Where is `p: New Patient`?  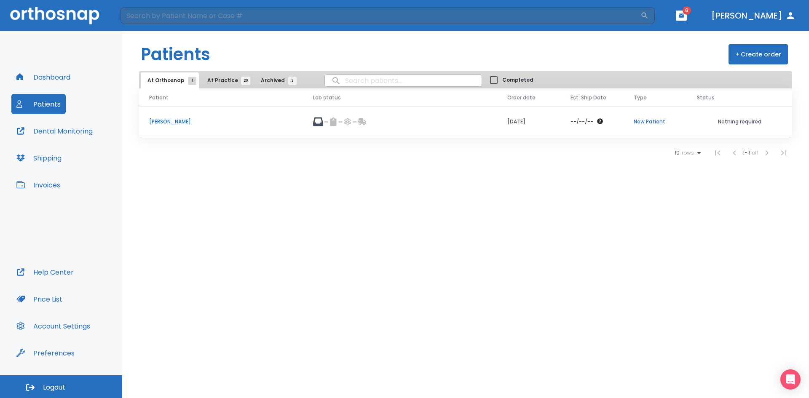 p: New Patient is located at coordinates (655, 122).